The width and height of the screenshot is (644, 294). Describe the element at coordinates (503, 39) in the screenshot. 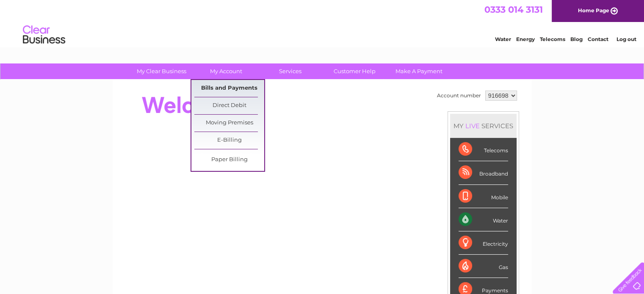

I see `a: Water` at that location.